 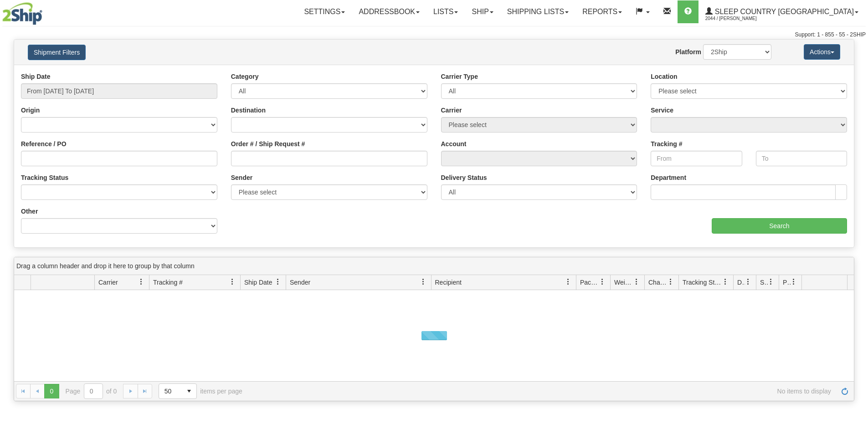 What do you see at coordinates (764, 282) in the screenshot?
I see `span: Shipment Issues` at bounding box center [764, 282].